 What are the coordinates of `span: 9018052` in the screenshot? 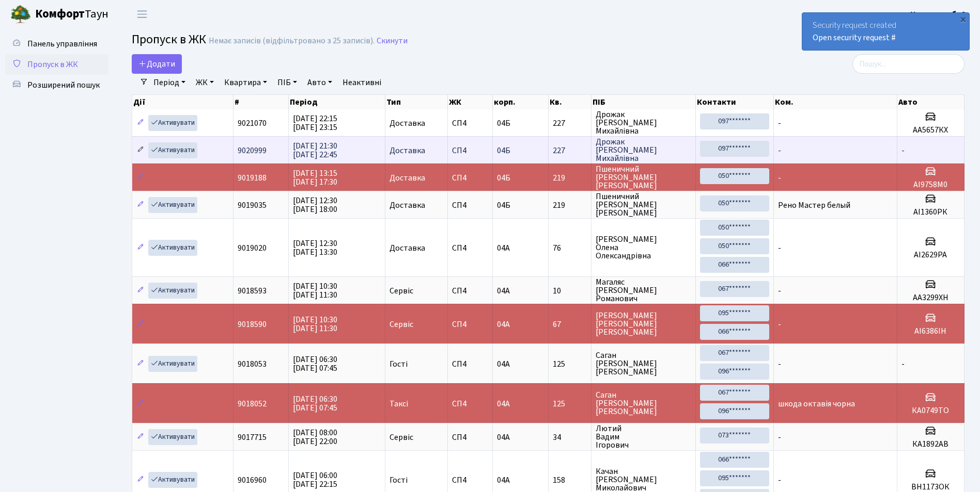 It's located at (252, 404).